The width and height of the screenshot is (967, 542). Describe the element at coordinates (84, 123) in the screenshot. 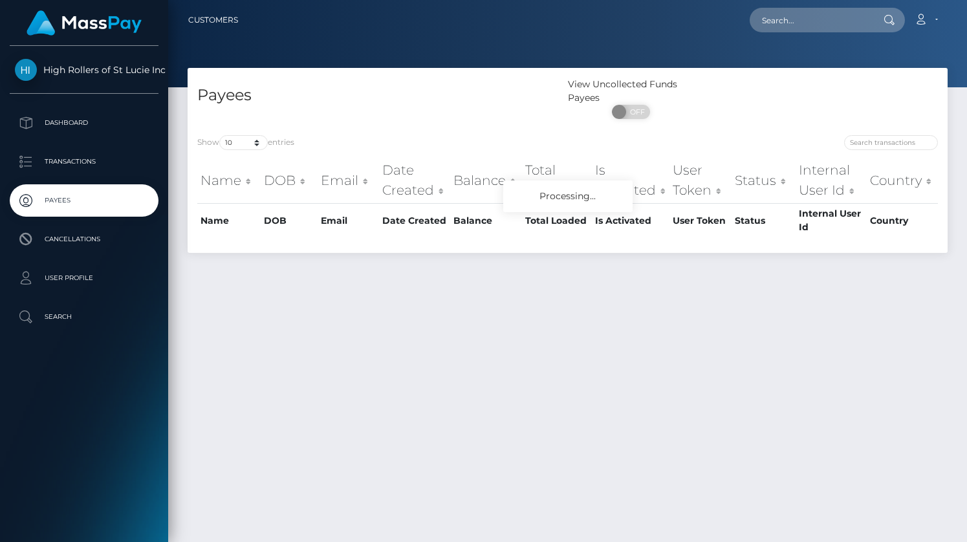

I see `p: Dashboard` at that location.